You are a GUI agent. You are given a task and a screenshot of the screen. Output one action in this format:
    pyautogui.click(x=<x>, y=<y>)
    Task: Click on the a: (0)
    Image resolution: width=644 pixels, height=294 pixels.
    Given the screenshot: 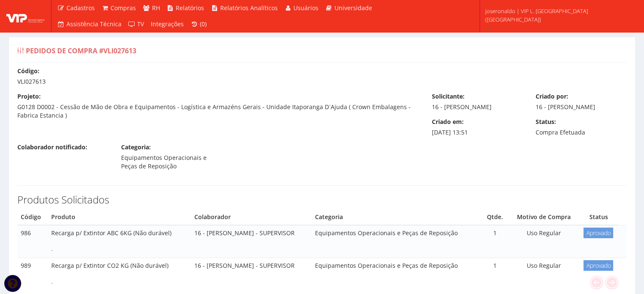 What is the action you would take?
    pyautogui.click(x=199, y=24)
    